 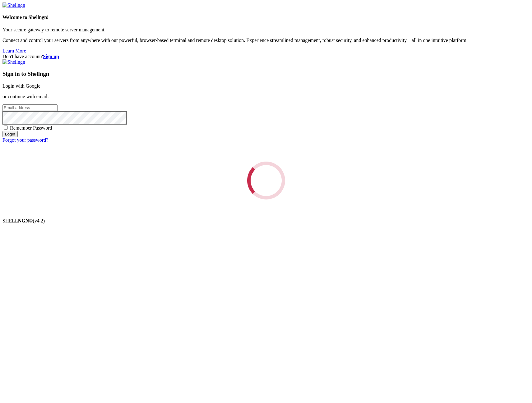 What do you see at coordinates (266, 97) in the screenshot?
I see `p: or continue with email:` at bounding box center [266, 97].